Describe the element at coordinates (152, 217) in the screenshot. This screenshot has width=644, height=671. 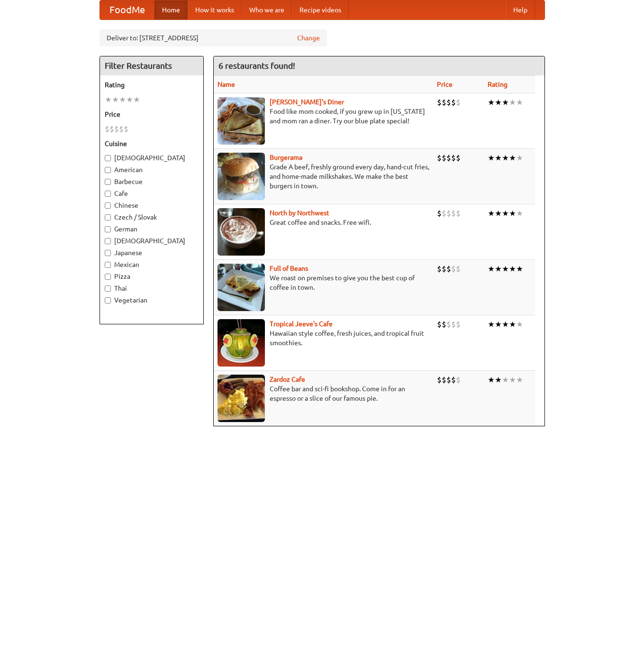
I see `label: Czech / Slovak` at that location.